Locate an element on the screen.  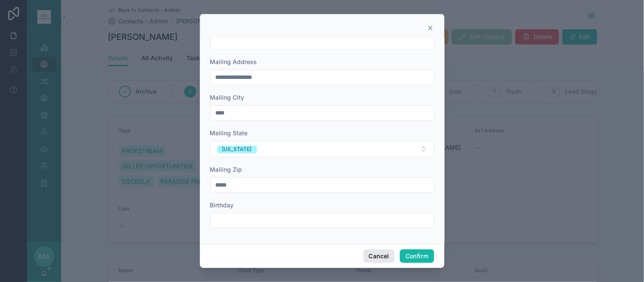
button: Cancel is located at coordinates (379, 256).